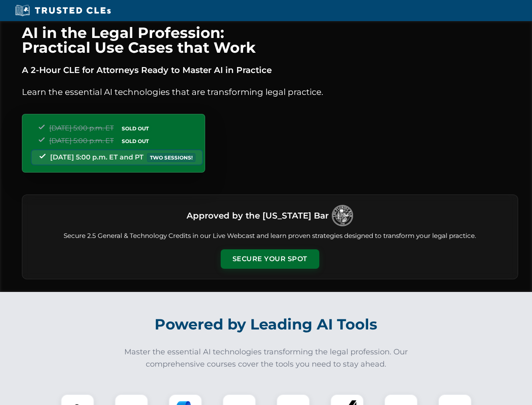 The height and width of the screenshot is (405, 532). Describe the element at coordinates (270, 92) in the screenshot. I see `p: Learn the essential AI technologies that are transforming legal practice.` at that location.